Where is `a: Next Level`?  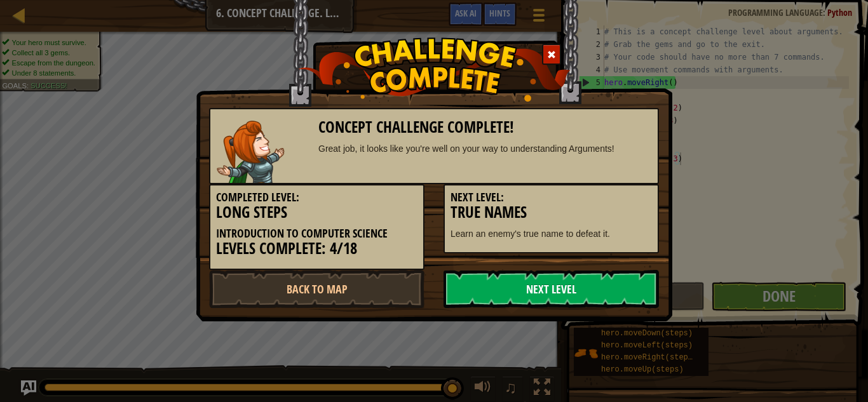
a: Next Level is located at coordinates (551, 289).